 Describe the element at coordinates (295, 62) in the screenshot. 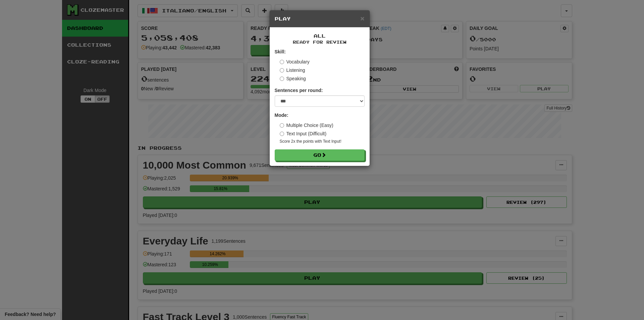

I see `label: Vocabulary` at that location.